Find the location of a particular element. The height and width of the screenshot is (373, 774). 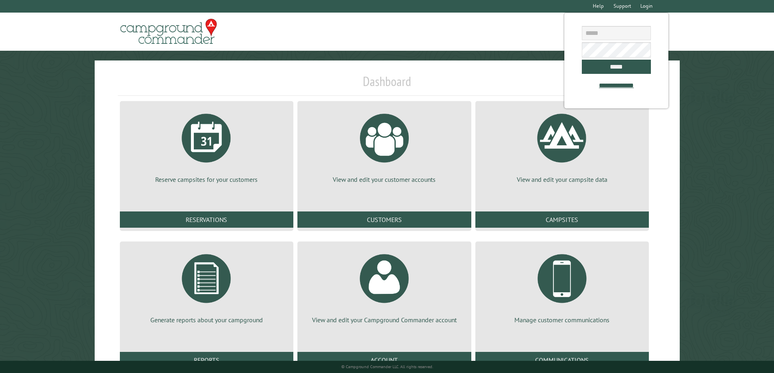

p: Reserve campsites for your customers is located at coordinates (206, 180).